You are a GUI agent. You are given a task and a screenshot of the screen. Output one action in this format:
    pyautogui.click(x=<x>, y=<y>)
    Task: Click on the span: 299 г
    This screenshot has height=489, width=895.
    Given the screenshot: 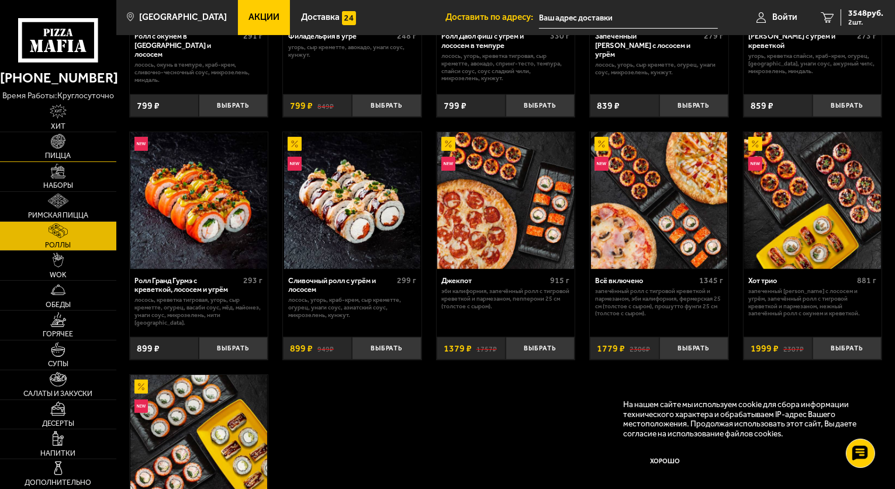 What is the action you would take?
    pyautogui.click(x=406, y=280)
    